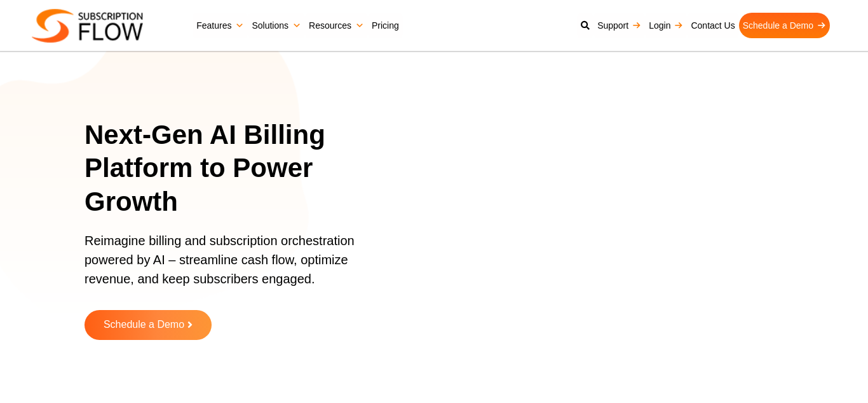 The height and width of the screenshot is (403, 868). Describe the element at coordinates (336, 25) in the screenshot. I see `a: Resources` at that location.